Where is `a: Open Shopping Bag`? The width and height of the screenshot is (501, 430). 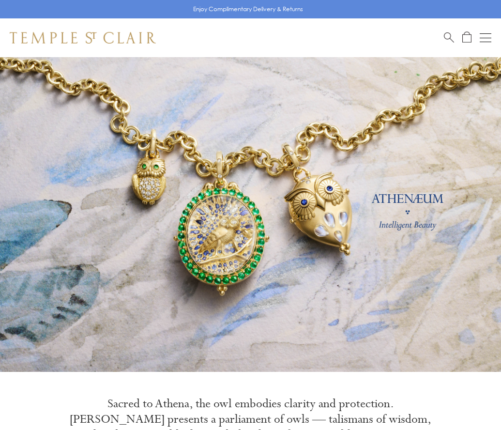
a: Open Shopping Bag is located at coordinates (466, 37).